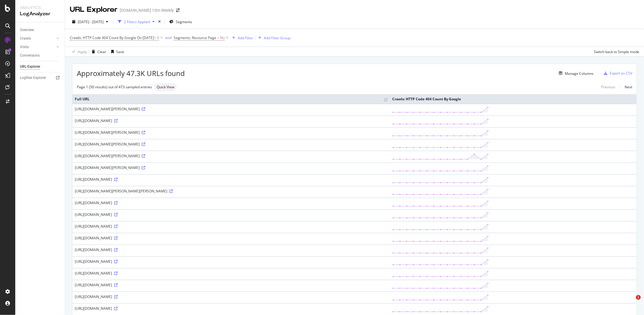  I want to click on div: Page 1 (50 results) out of 473 sampled entries, so click(114, 87).